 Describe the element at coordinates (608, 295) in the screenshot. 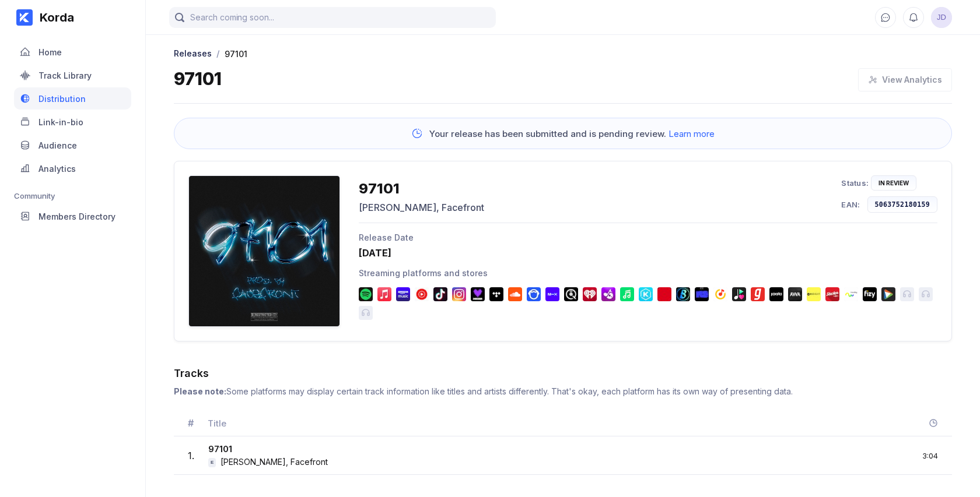

I see `img: Anghami` at that location.